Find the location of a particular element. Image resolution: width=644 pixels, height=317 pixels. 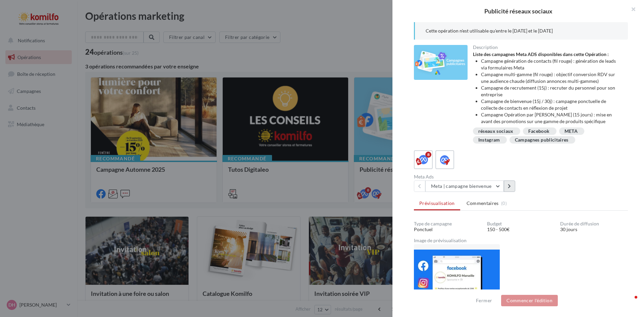

div: Type de campagne is located at coordinates (448, 224).